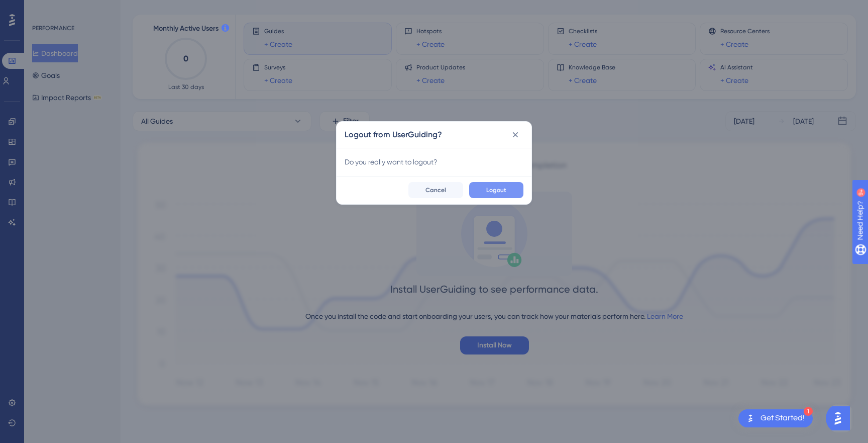 This screenshot has height=443, width=868. I want to click on div: Do you really want to logout?, so click(434, 162).